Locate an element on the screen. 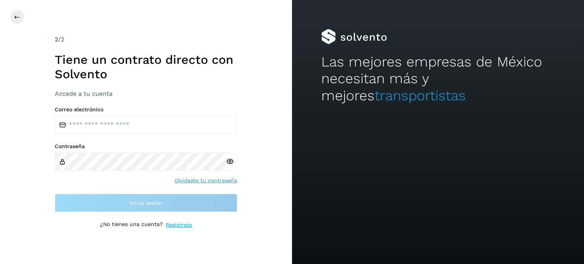 This screenshot has height=264, width=584. div: /2 is located at coordinates (146, 40).